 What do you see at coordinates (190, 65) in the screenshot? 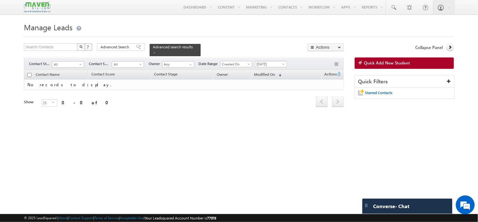
I see `a: Show All Items` at bounding box center [190, 65].